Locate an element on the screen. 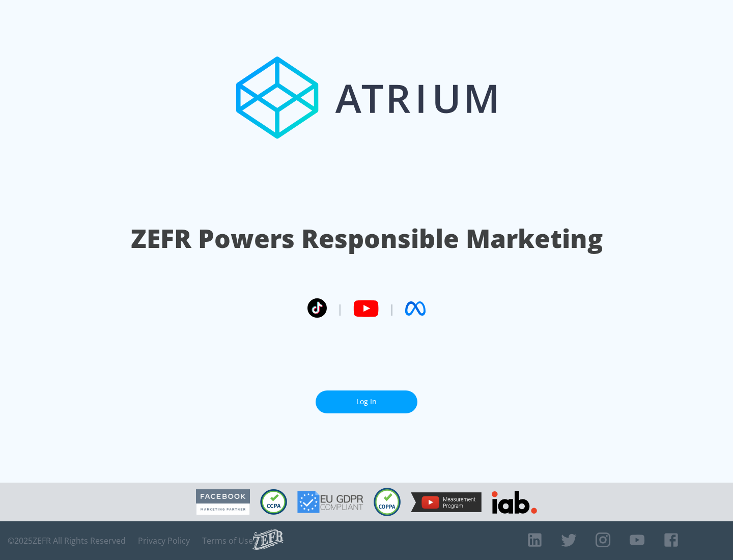 The height and width of the screenshot is (560, 733). a: Privacy Policy is located at coordinates (164, 540).